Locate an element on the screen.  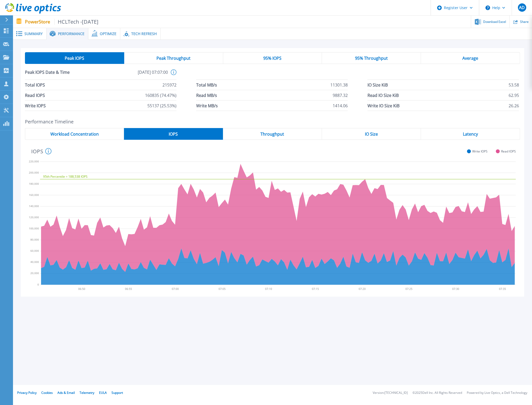
span: Total MB/s is located at coordinates (206, 85).